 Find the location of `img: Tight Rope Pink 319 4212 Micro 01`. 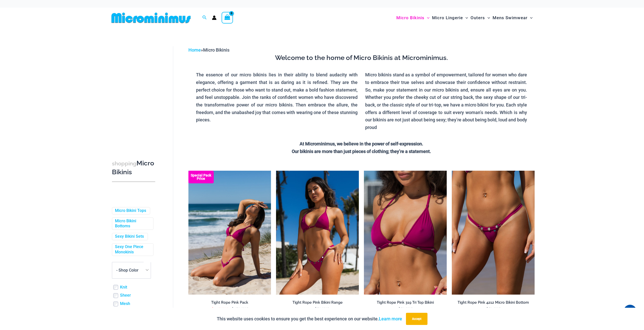

img: Tight Rope Pink 319 4212 Micro 01 is located at coordinates (493, 232).